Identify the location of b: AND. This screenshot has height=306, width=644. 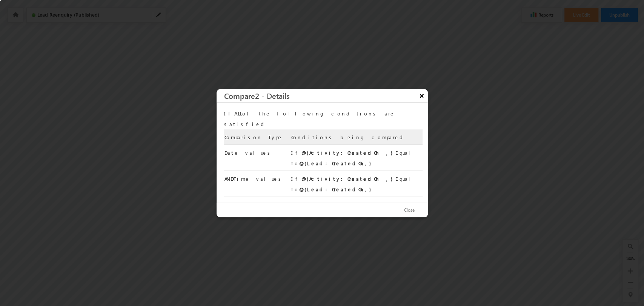
(229, 178).